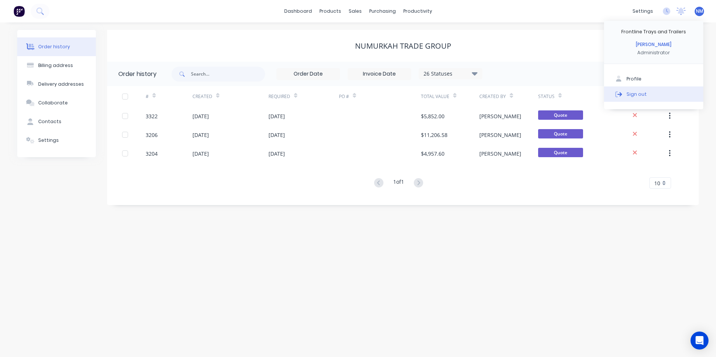 The image size is (716, 357). I want to click on button: Delivery addresses, so click(57, 84).